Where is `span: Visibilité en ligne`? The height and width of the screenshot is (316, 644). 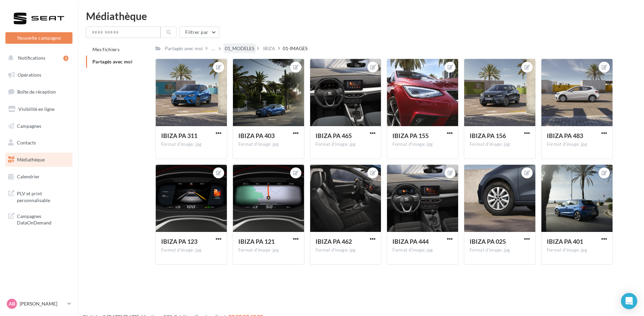
span: Visibilité en ligne is located at coordinates (36, 109).